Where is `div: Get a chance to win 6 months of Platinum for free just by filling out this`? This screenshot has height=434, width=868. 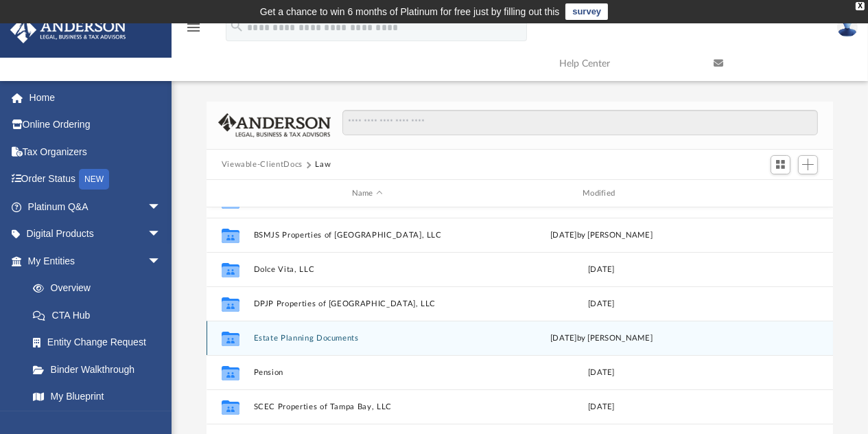
div: Get a chance to win 6 months of Platinum for free just by filling out this is located at coordinates (410, 12).